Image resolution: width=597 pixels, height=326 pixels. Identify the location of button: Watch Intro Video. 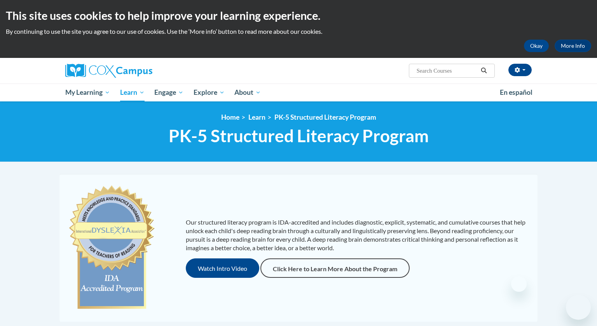
(222, 268).